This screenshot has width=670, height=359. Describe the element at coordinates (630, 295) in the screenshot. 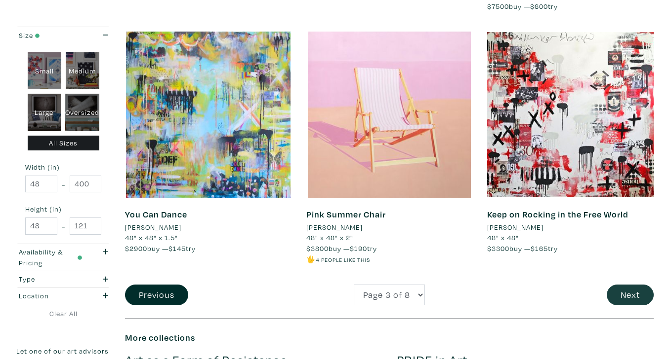

I see `button: Next` at that location.